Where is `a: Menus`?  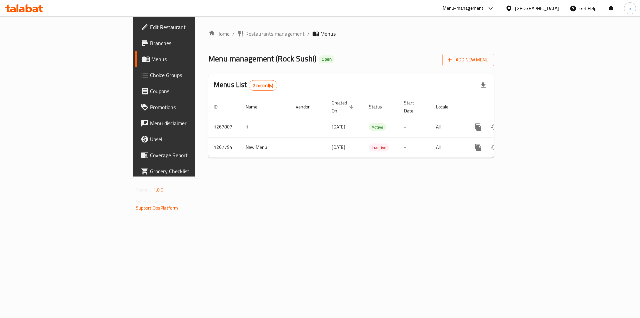
a: Menus is located at coordinates (187, 59).